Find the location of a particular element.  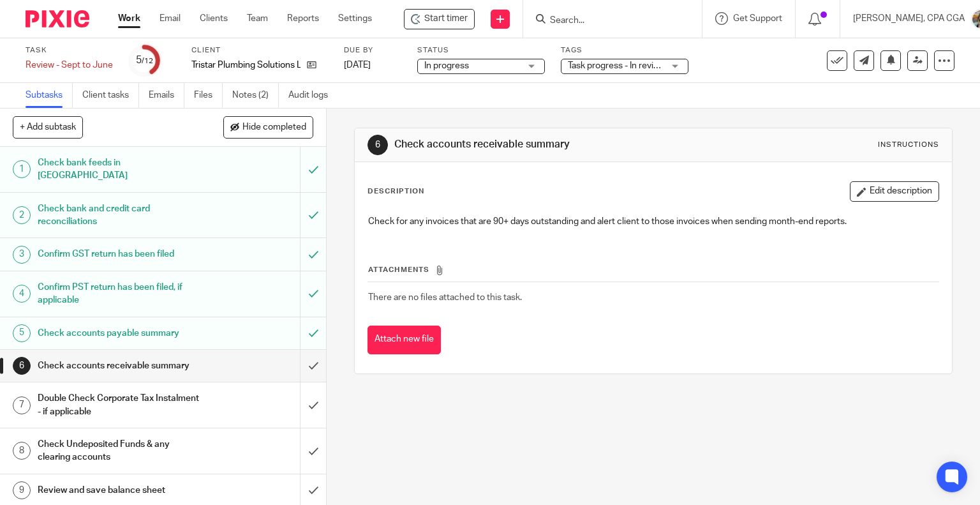

p: Tristar Plumbing Solutions Ltd. is located at coordinates (246, 65).